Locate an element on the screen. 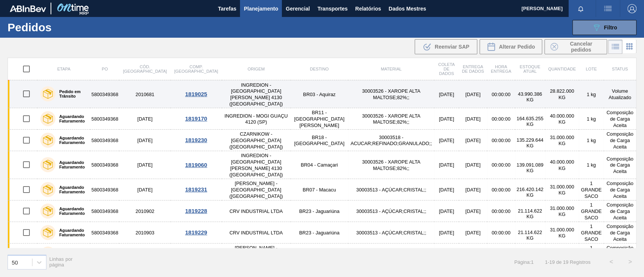  font: 2010902 is located at coordinates (145, 211).